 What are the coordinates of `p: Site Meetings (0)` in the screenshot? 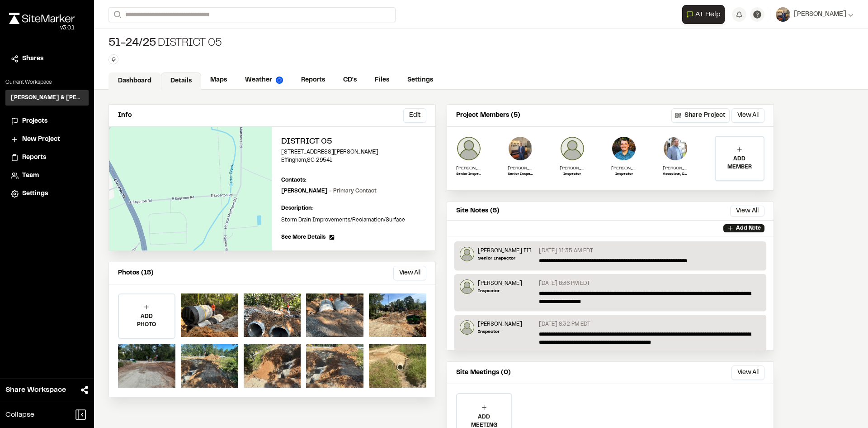 It's located at (483, 373).